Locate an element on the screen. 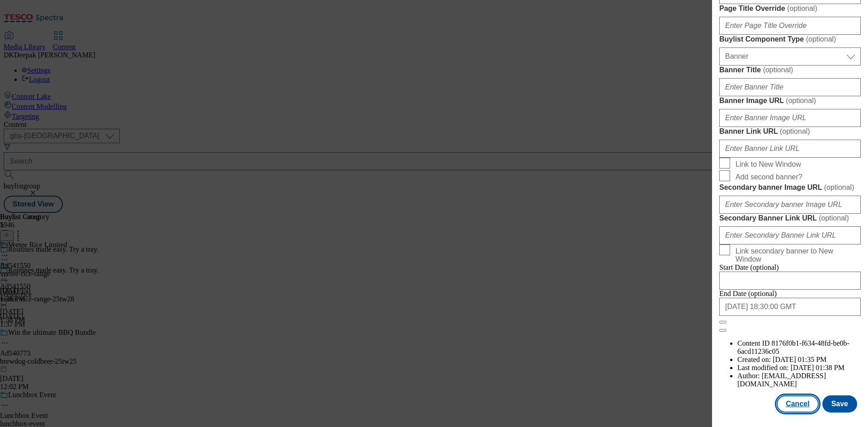  li: Last modified on: is located at coordinates (799, 368).